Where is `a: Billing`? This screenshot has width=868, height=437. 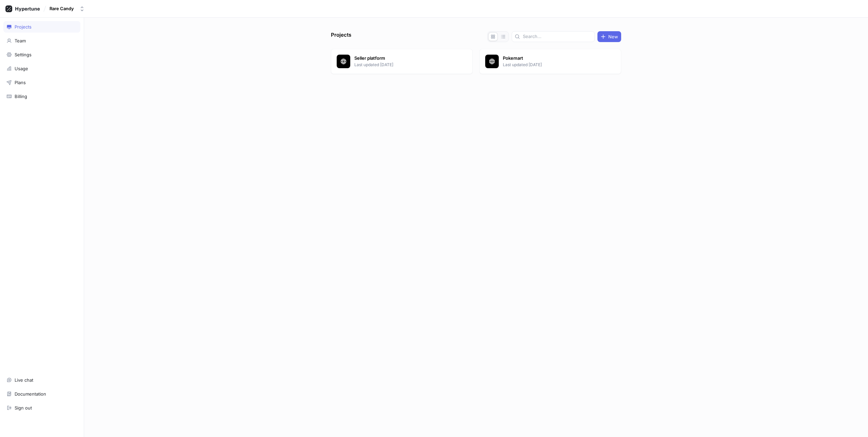
a: Billing is located at coordinates (42, 96).